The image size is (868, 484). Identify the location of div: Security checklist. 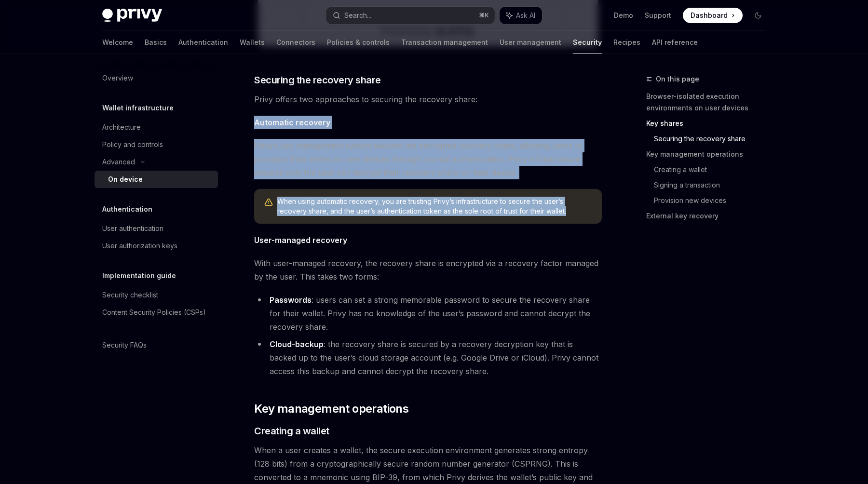
(130, 295).